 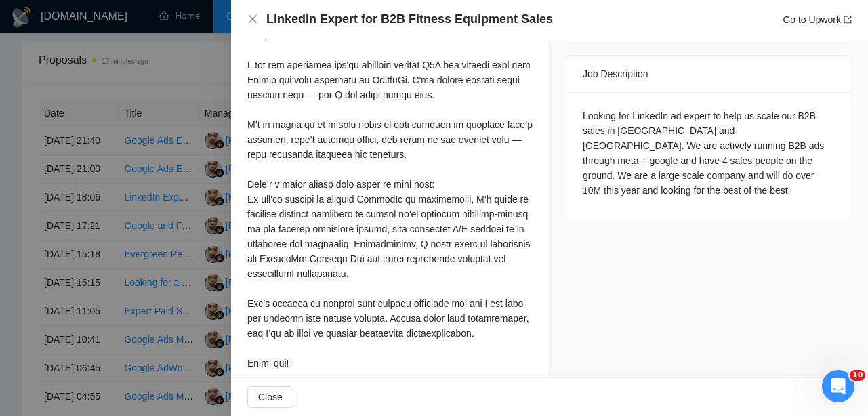 What do you see at coordinates (848, 20) in the screenshot?
I see `span: export` at bounding box center [848, 20].